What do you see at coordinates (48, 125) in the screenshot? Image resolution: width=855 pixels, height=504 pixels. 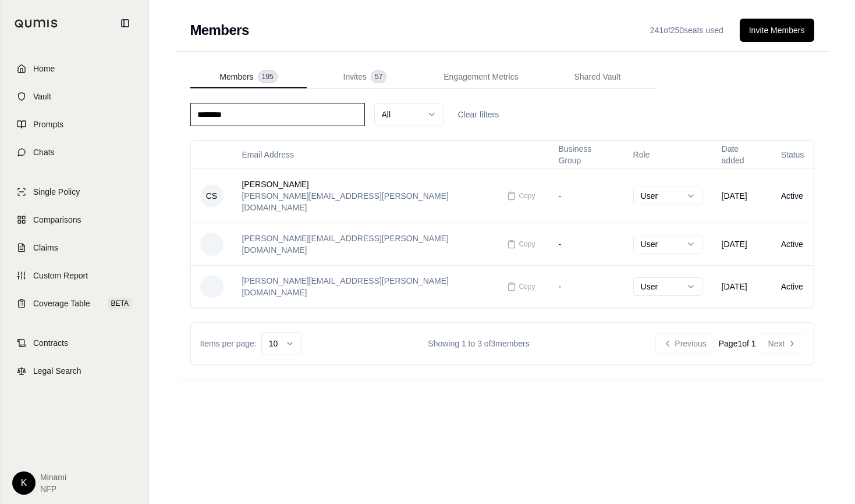 I see `span: Prompts` at bounding box center [48, 125].